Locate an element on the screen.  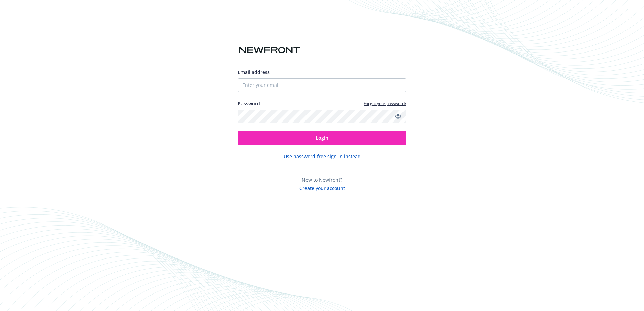
button: Use password-free sign in instead is located at coordinates (322, 156).